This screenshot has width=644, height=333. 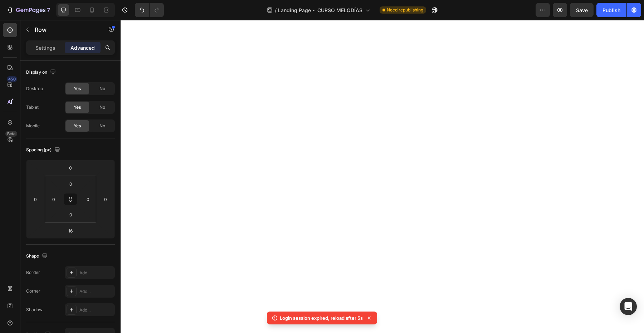 What do you see at coordinates (33, 272) in the screenshot?
I see `div: Border` at bounding box center [33, 272].